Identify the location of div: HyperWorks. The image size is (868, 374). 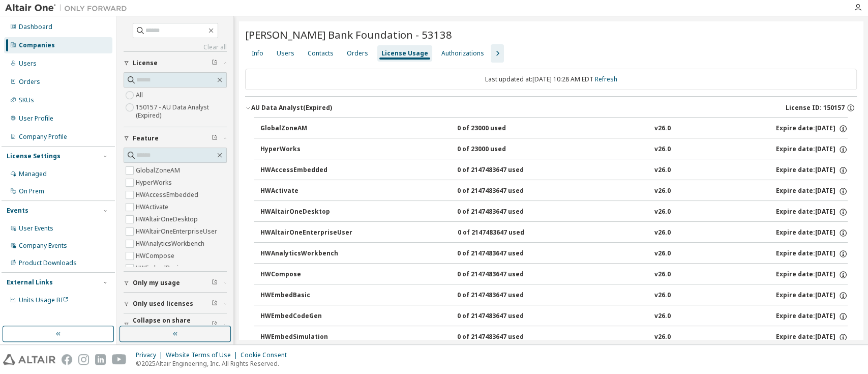
(306, 150).